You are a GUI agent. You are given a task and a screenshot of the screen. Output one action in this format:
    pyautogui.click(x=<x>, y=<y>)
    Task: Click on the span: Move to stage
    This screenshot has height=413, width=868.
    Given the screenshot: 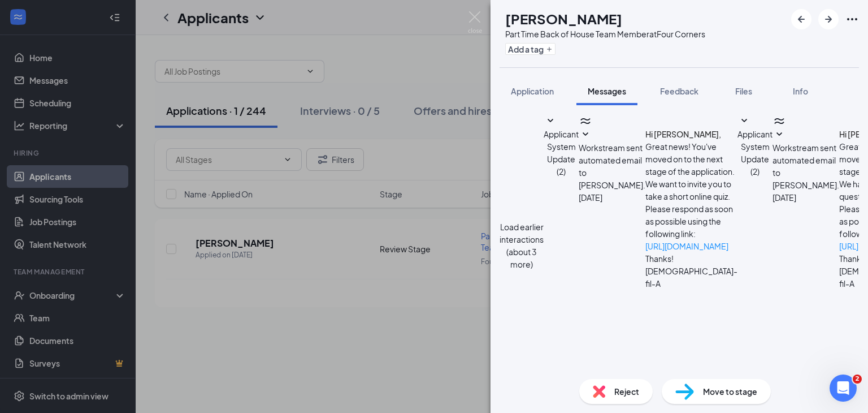 What is the action you would take?
    pyautogui.click(x=730, y=391)
    